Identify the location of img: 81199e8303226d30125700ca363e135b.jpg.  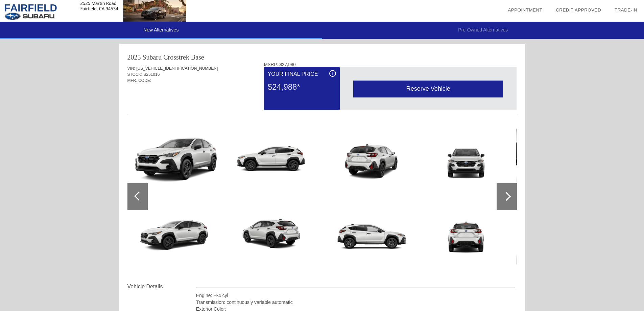
(563, 234).